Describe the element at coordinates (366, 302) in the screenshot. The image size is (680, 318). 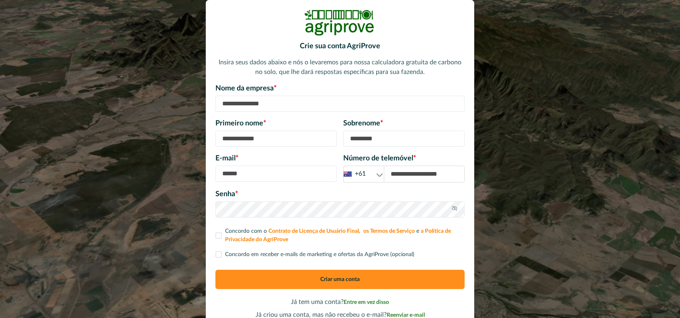
I see `font: Entre em vez disso` at that location.